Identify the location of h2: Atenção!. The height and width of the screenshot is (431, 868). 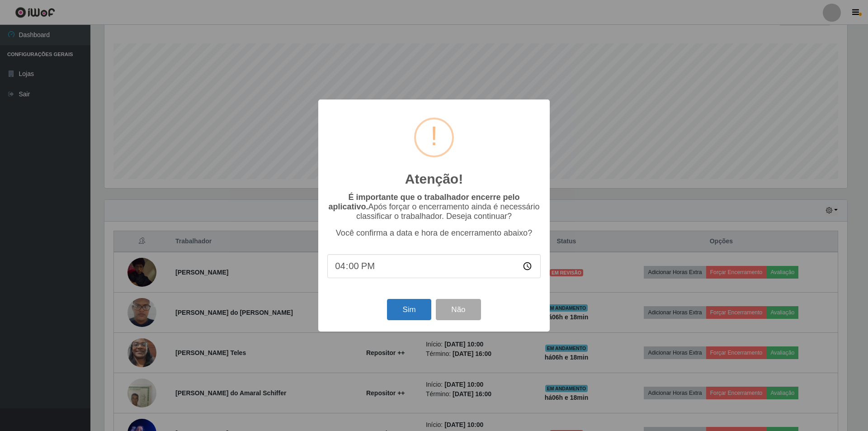
(434, 179).